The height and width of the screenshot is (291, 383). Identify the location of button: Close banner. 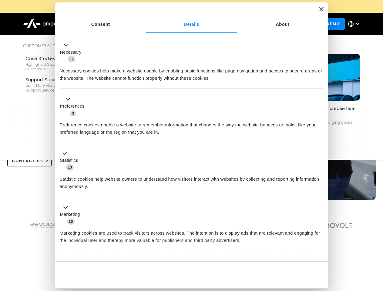
(321, 9).